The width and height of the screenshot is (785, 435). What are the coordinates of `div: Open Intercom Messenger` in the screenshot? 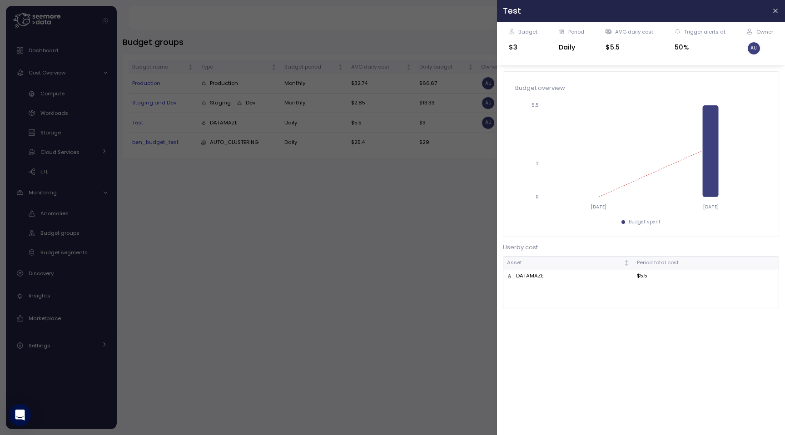 It's located at (20, 415).